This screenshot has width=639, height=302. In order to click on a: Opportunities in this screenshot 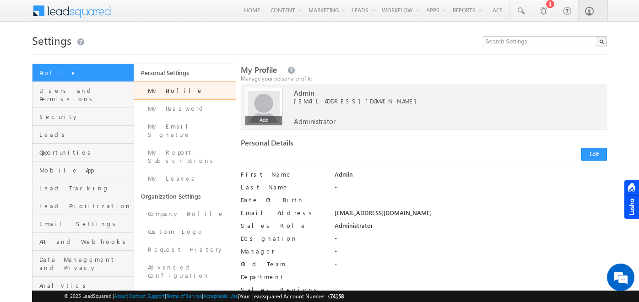, I will do `click(83, 152)`.